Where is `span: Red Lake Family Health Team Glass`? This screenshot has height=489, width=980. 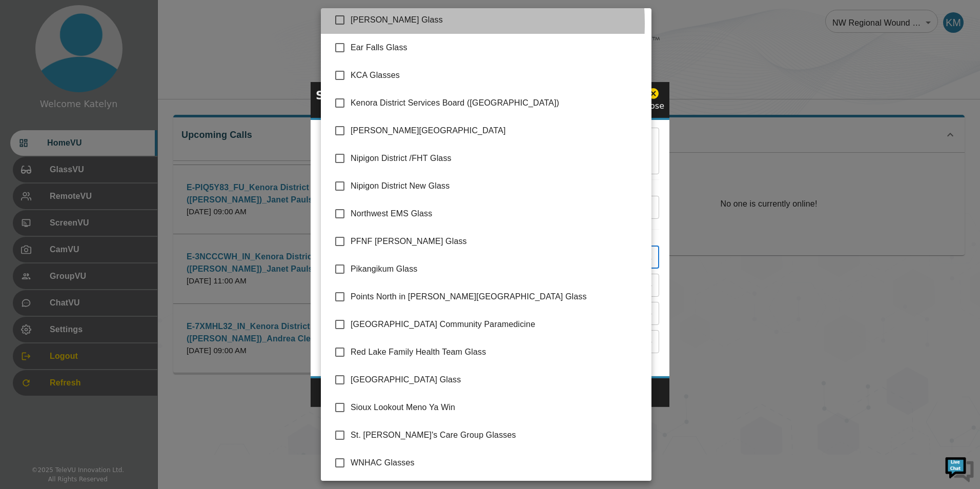
span: Red Lake Family Health Team Glass is located at coordinates (497, 352).